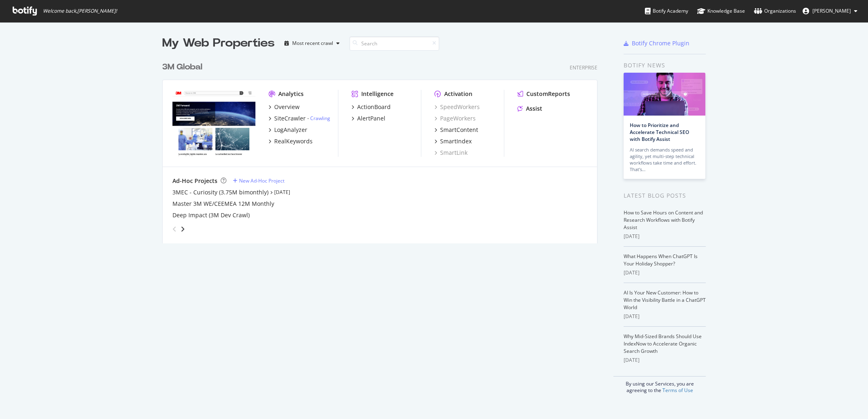  Describe the element at coordinates (175, 229) in the screenshot. I see `div: angle-left` at that location.